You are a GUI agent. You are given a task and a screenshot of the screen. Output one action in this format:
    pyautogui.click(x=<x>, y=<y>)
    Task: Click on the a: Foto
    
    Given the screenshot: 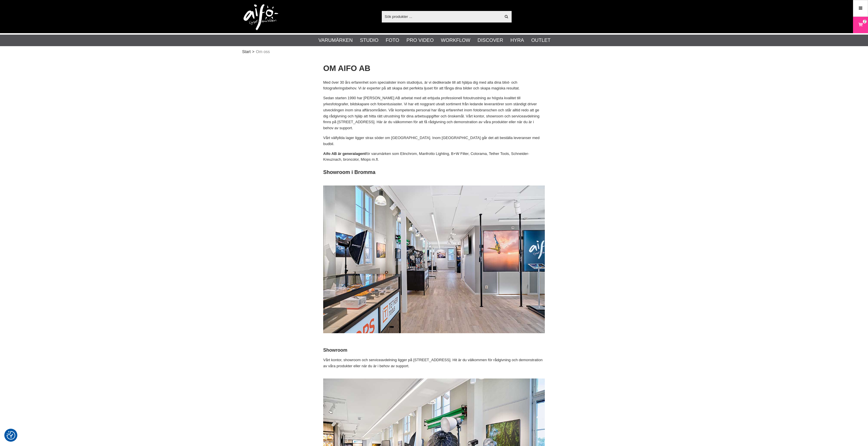 What is the action you would take?
    pyautogui.click(x=392, y=40)
    